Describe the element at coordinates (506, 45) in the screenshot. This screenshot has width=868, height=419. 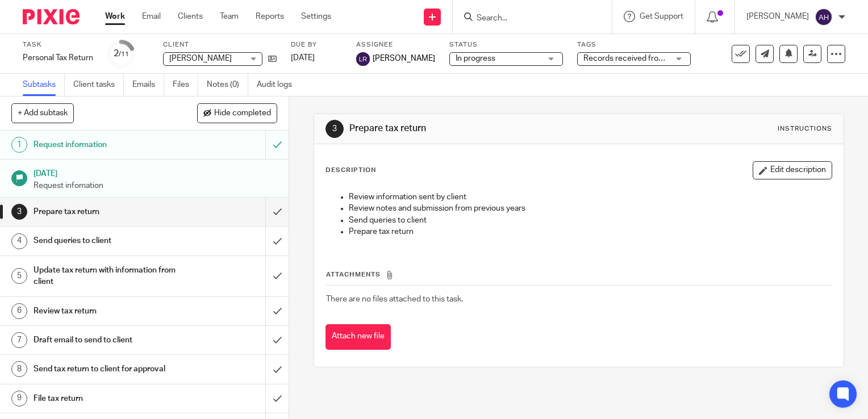
I see `label: Status` at that location.